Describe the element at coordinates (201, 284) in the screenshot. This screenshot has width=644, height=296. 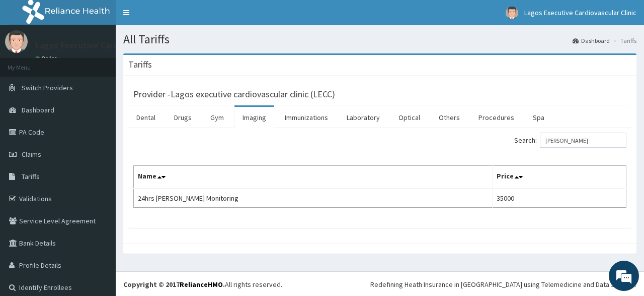
I see `a: RelianceHMO` at that location.